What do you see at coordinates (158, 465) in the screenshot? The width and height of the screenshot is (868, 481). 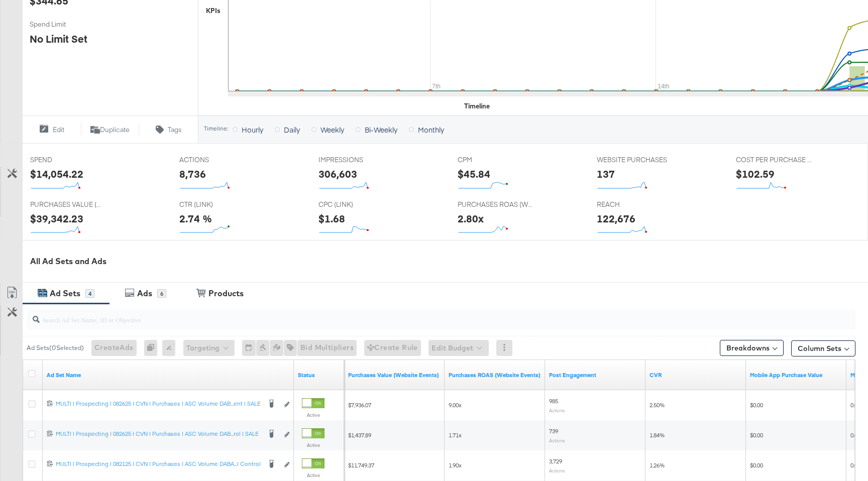 I see `a: MULTI | Prospecting | 082125 | CVN | Purchases | ASC Volume DABA...| Control` at bounding box center [158, 465].